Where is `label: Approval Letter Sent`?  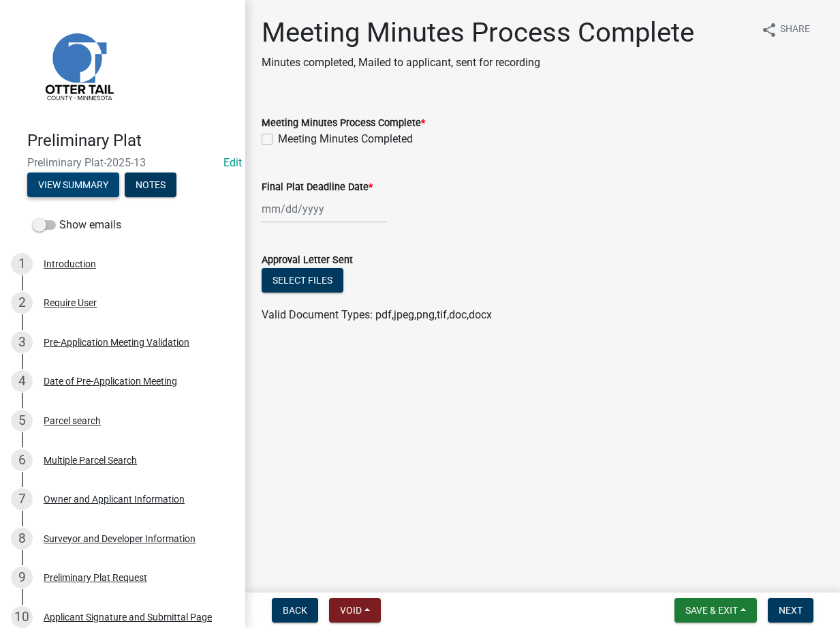
label: Approval Letter Sent is located at coordinates (307, 260).